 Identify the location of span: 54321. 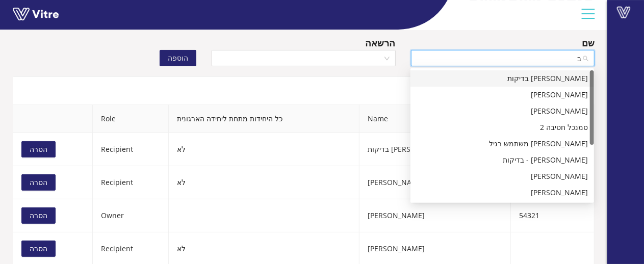
(529, 215).